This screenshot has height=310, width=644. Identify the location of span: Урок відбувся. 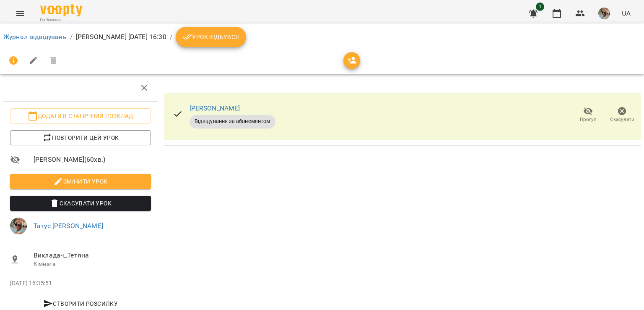
(211, 37).